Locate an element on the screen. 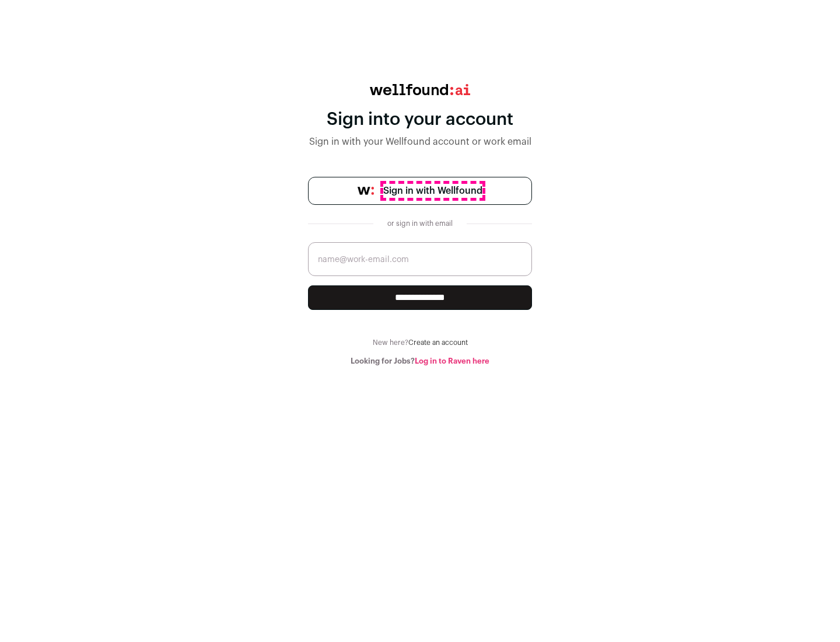 The height and width of the screenshot is (642, 840). div: New here? is located at coordinates (420, 342).